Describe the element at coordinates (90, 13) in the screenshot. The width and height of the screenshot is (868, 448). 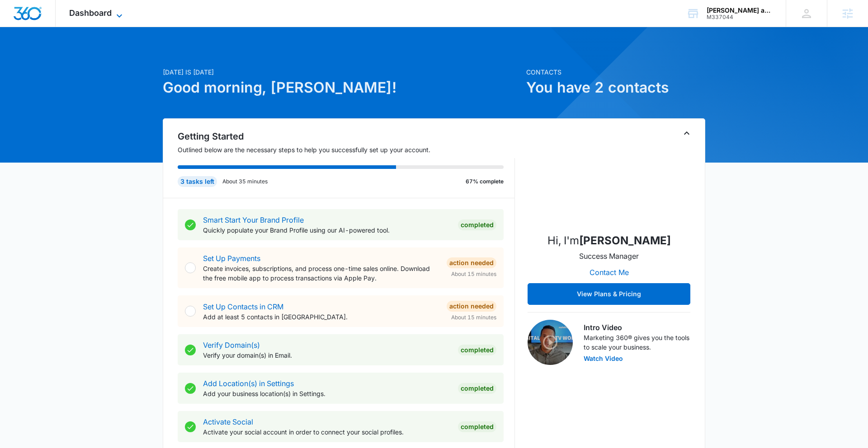
I see `span: Dashboard` at that location.